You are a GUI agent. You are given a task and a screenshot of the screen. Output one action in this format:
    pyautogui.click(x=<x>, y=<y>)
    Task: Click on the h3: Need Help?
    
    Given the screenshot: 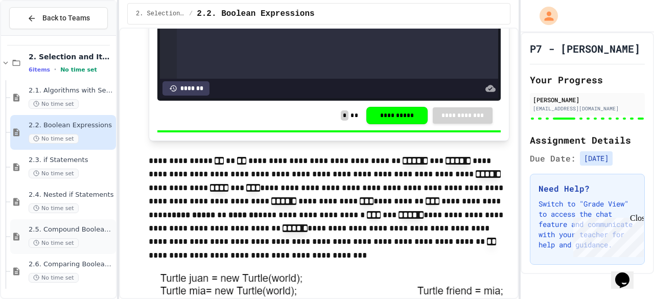 What is the action you would take?
    pyautogui.click(x=587, y=189)
    